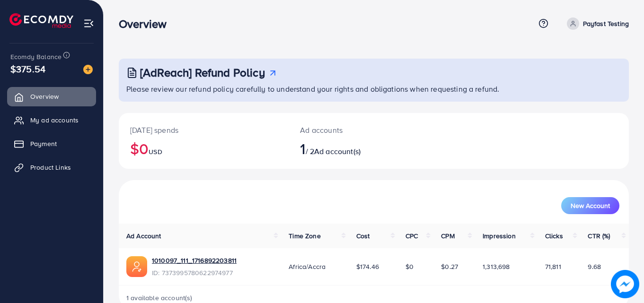 The height and width of the screenshot is (303, 644). Describe the element at coordinates (352, 130) in the screenshot. I see `p: Ad accounts` at that location.